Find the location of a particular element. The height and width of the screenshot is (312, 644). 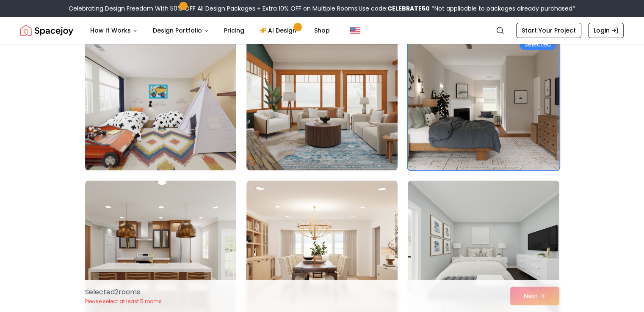

span: Use code: is located at coordinates (394, 9).